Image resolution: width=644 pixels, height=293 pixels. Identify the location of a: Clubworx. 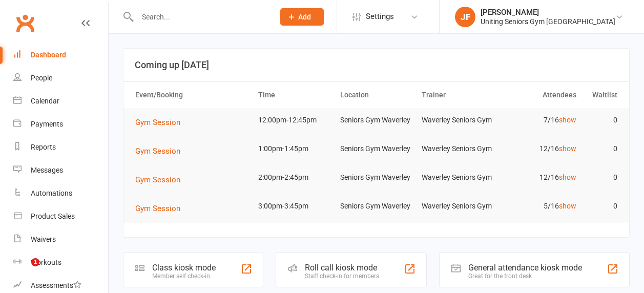
(25, 23).